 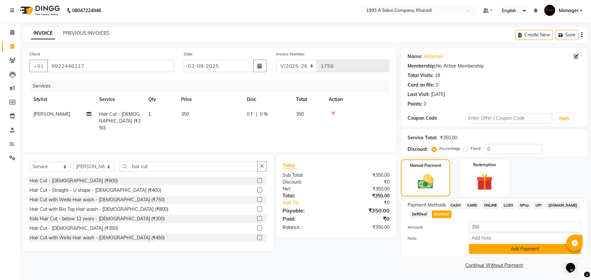 What do you see at coordinates (539, 206) in the screenshot?
I see `span: UPI` at bounding box center [539, 206].